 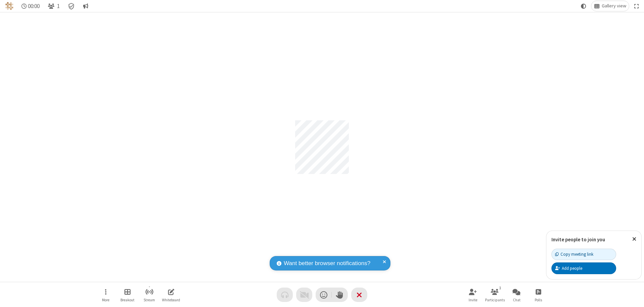 I want to click on div: Copy meeting link, so click(x=574, y=254).